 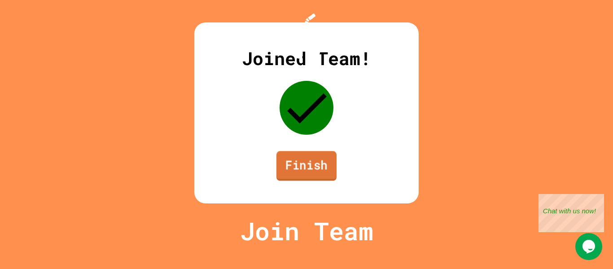 What do you see at coordinates (306, 231) in the screenshot?
I see `p: Join Team` at bounding box center [306, 231].